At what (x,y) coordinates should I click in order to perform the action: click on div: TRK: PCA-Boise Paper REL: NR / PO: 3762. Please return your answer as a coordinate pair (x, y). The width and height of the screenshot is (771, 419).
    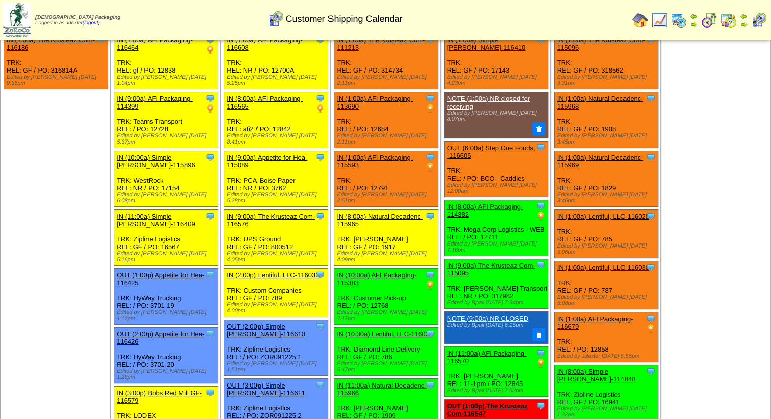
    Looking at the image, I should click on (276, 179).